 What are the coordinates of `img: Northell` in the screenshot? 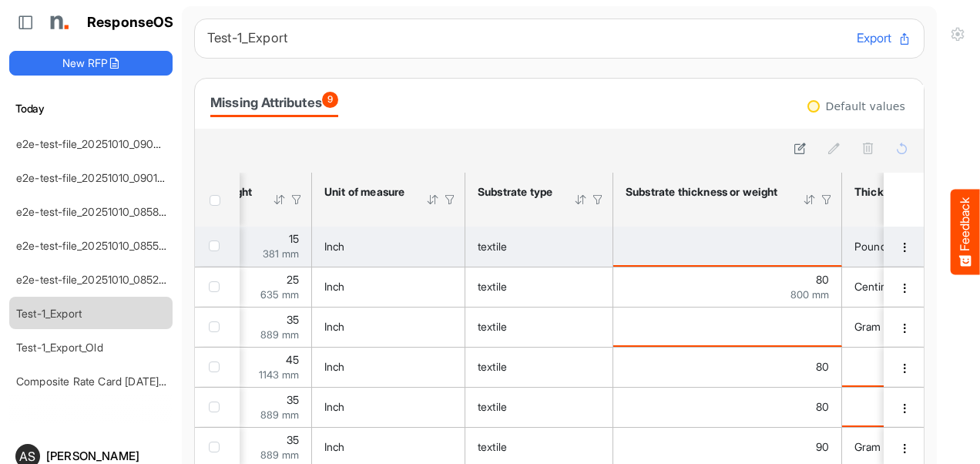 It's located at (58, 22).